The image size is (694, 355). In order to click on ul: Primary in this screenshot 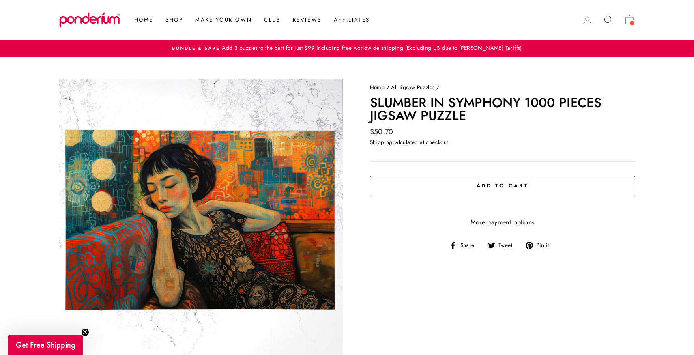, I will do `click(250, 20)`.